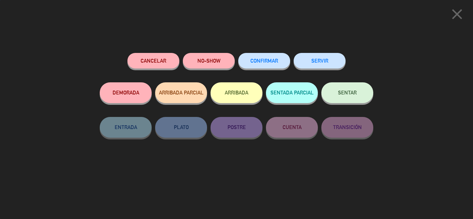 The image size is (473, 219). I want to click on button: CONFIRMAR, so click(264, 61).